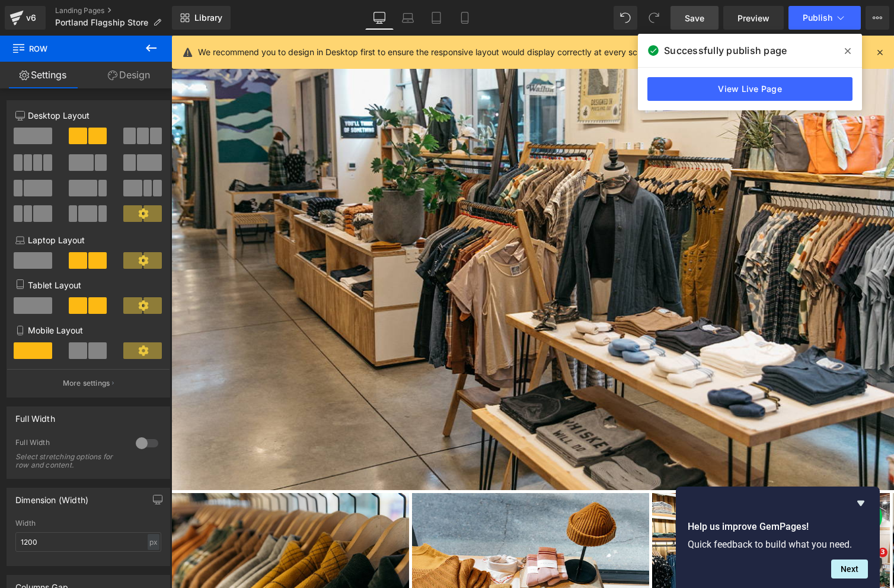 The width and height of the screenshot is (894, 588). I want to click on a: View Live Page, so click(750, 89).